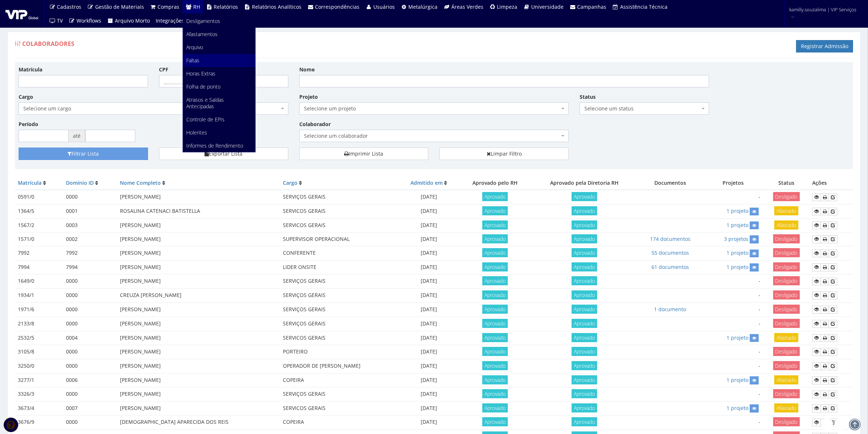  What do you see at coordinates (164, 70) in the screenshot?
I see `label: CPF` at bounding box center [164, 70].